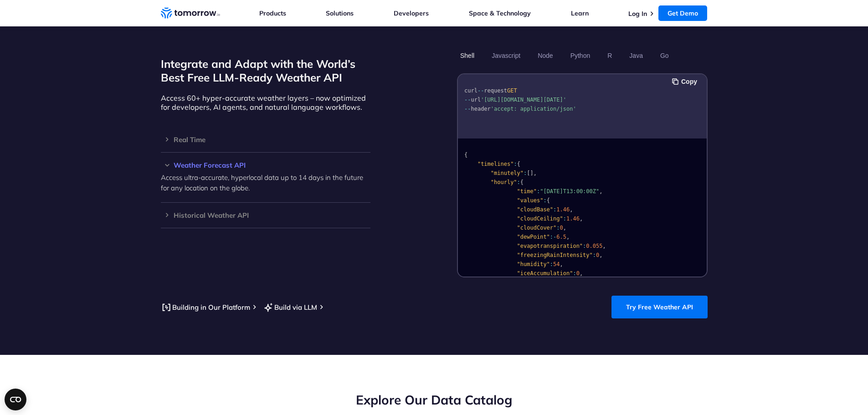 Image resolution: width=868 pixels, height=415 pixels. Describe the element at coordinates (533, 264) in the screenshot. I see `span: "humidity"` at that location.